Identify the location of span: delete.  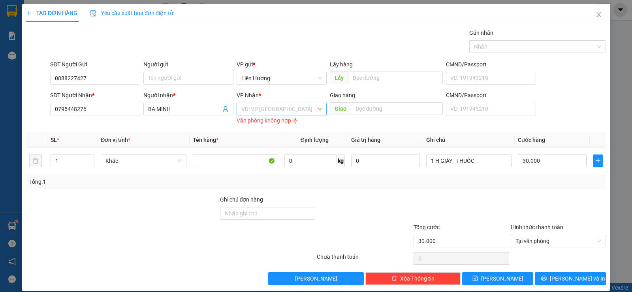
(394, 279).